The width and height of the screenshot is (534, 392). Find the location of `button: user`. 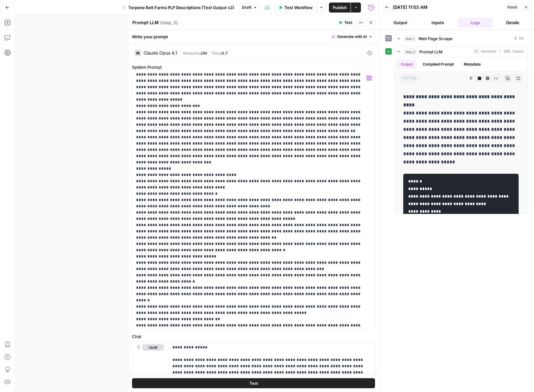

button: user is located at coordinates (153, 347).